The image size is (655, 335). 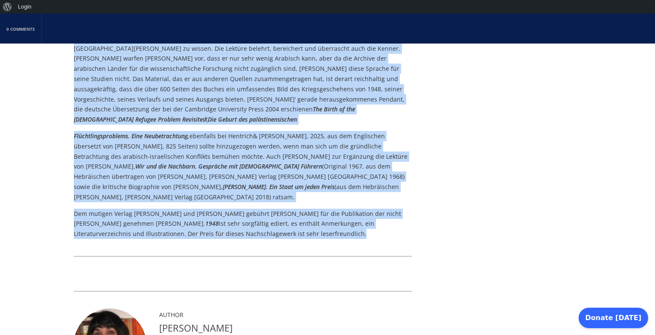 I want to click on em: Flüchtlingsproblems. Eine Neubetrachtung,, so click(x=131, y=136).